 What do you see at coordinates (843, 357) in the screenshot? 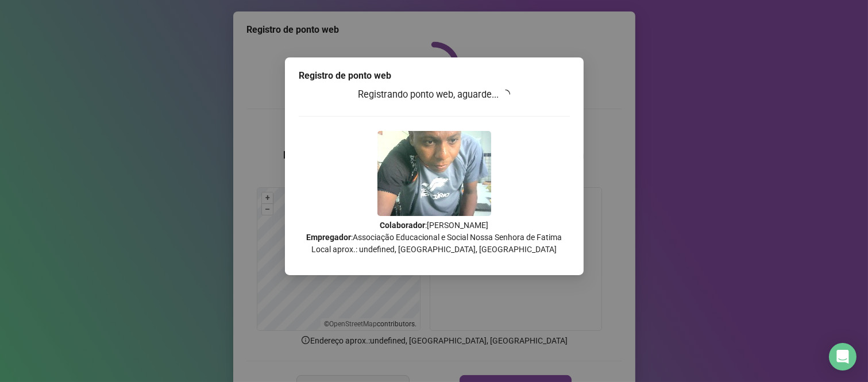
I see `div: Open Intercom Messenger` at bounding box center [843, 357].